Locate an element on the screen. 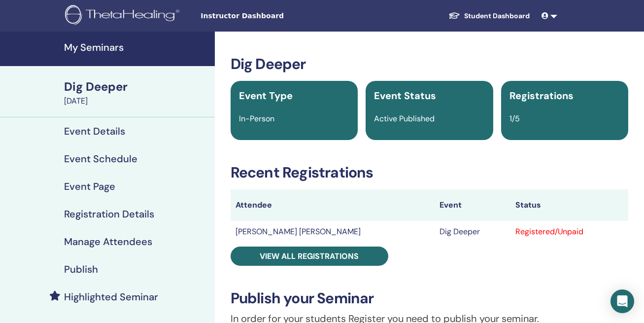 Image resolution: width=644 pixels, height=323 pixels. span: In-Person is located at coordinates (257, 118).